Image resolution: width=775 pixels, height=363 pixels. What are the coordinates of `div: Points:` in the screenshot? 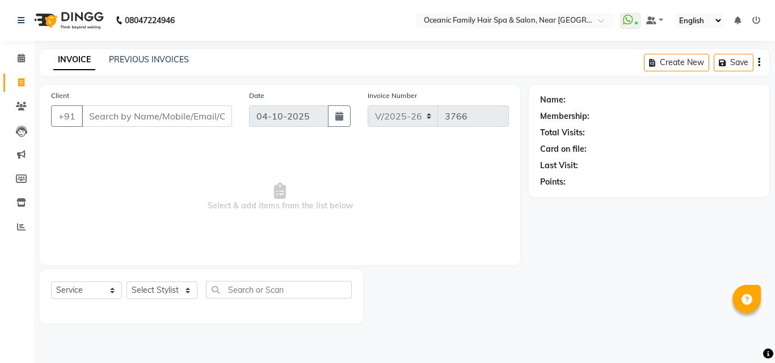 It's located at (552, 182).